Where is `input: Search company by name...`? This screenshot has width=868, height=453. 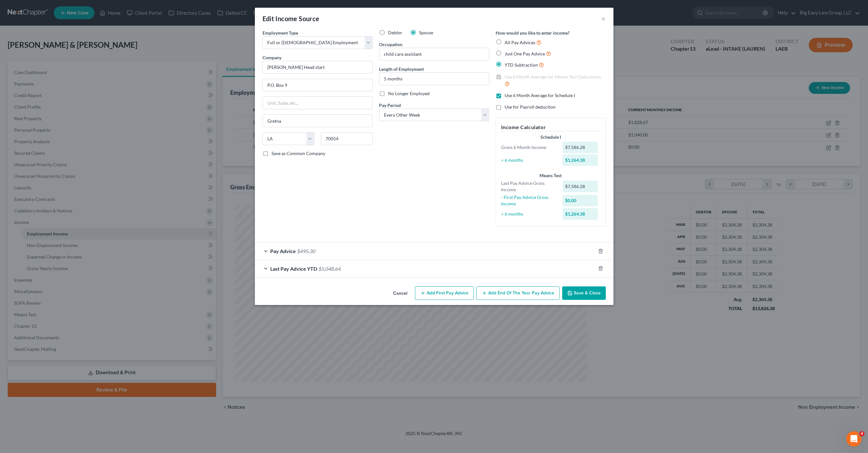 input: Search company by name... is located at coordinates (318, 67).